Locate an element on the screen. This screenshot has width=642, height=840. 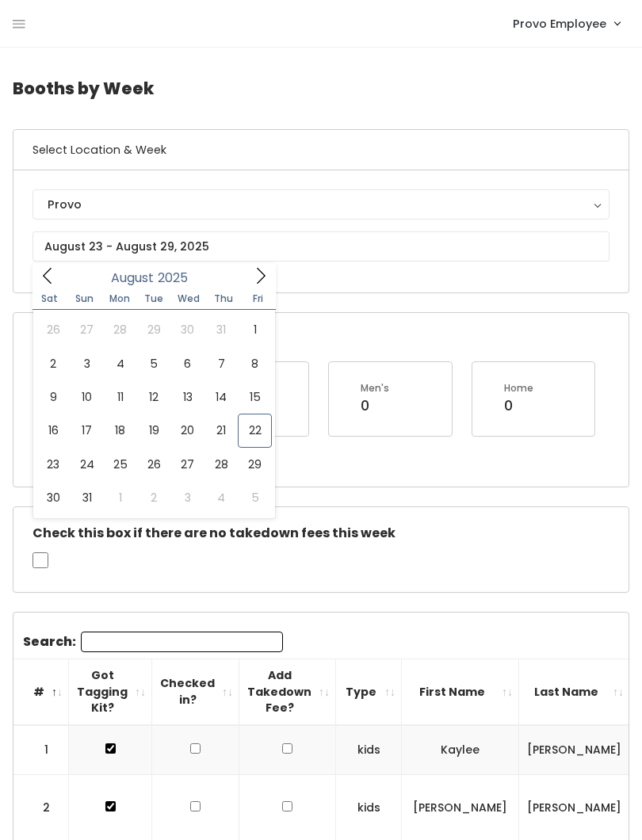
div: Provo is located at coordinates (321, 205).